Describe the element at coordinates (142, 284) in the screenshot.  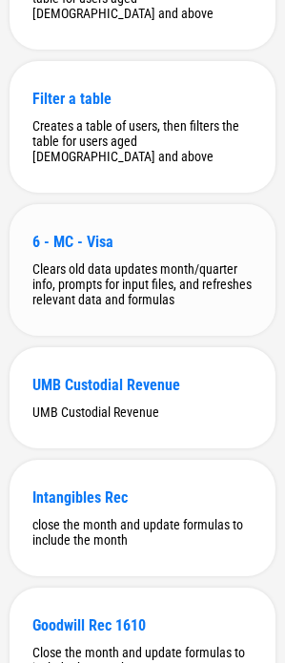
I see `div: Clears old data updates month/quarter info, prompts for input files, and refreshes relevant data ...` at that location.